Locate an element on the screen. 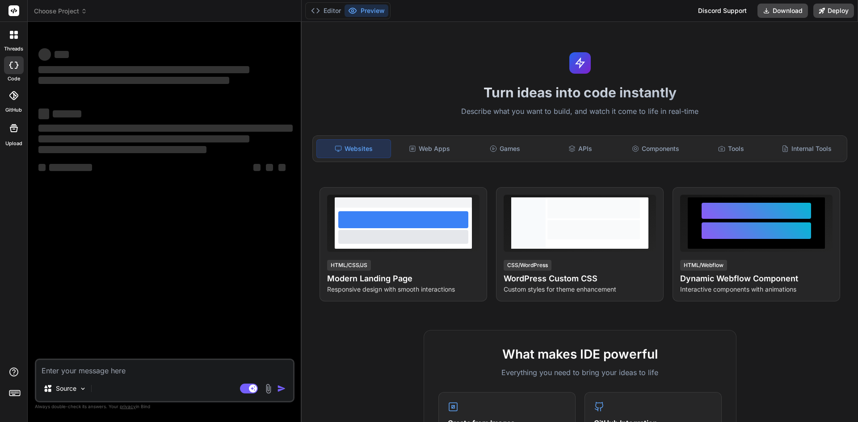 This screenshot has height=422, width=858. img: icon is located at coordinates (282, 389).